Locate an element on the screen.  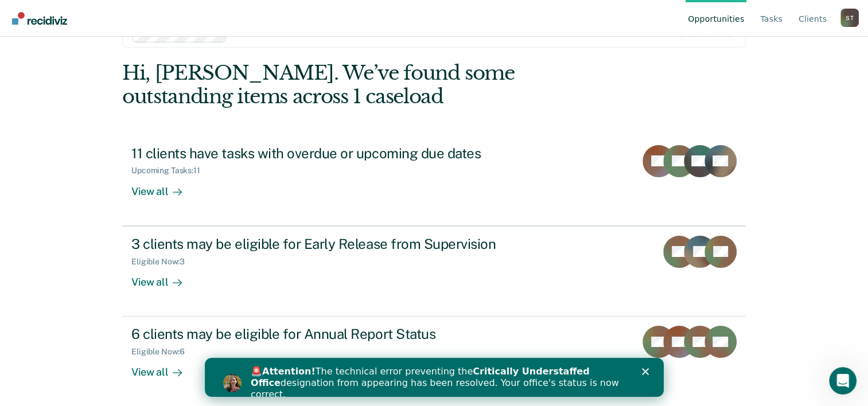
b: Critically Understaffed Office is located at coordinates (215, 19).